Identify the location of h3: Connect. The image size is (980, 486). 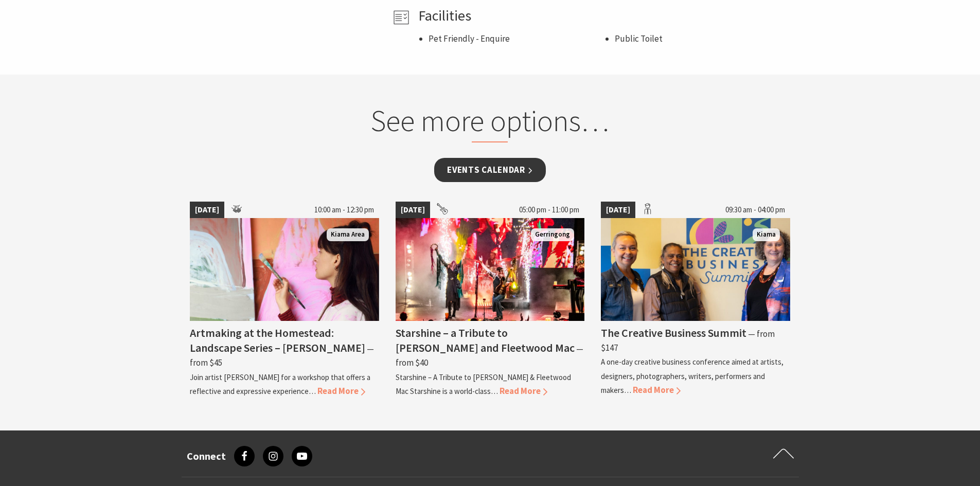
(206, 456).